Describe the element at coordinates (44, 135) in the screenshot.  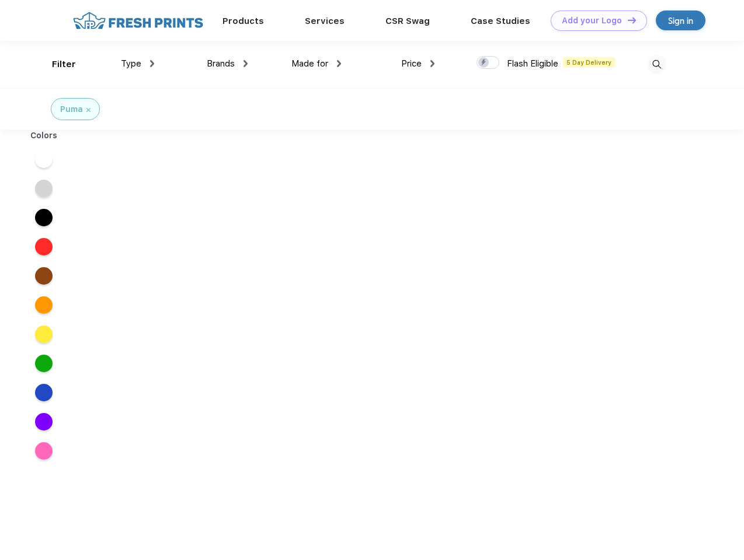
I see `div: Colors` at that location.